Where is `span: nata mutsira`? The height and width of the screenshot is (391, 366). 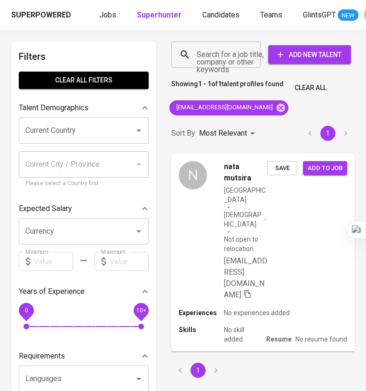 span: nata mutsira is located at coordinates (246, 172).